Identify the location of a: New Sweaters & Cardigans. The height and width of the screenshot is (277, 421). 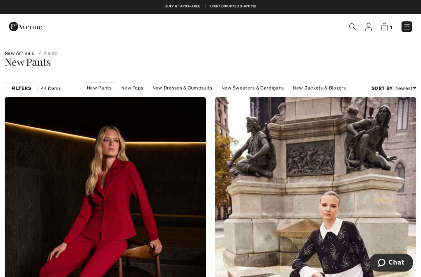
(253, 88).